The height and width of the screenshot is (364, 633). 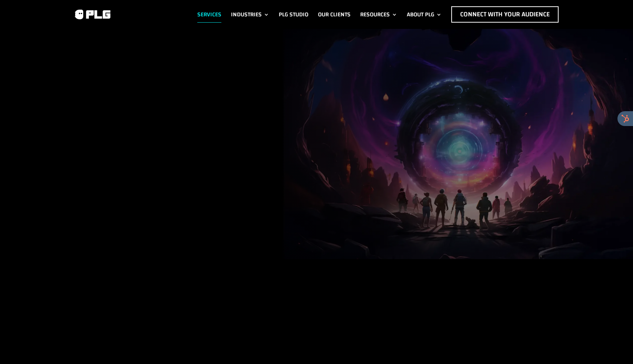 I want to click on a: Our Clients, so click(x=334, y=14).